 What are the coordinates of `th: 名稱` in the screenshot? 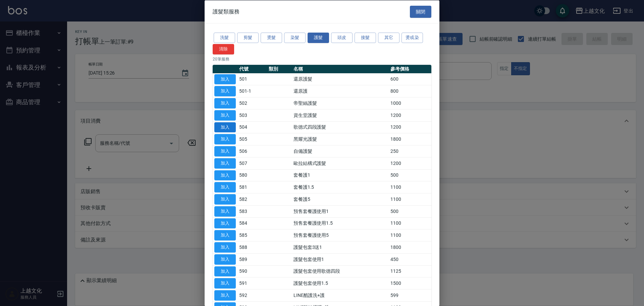 It's located at (340, 69).